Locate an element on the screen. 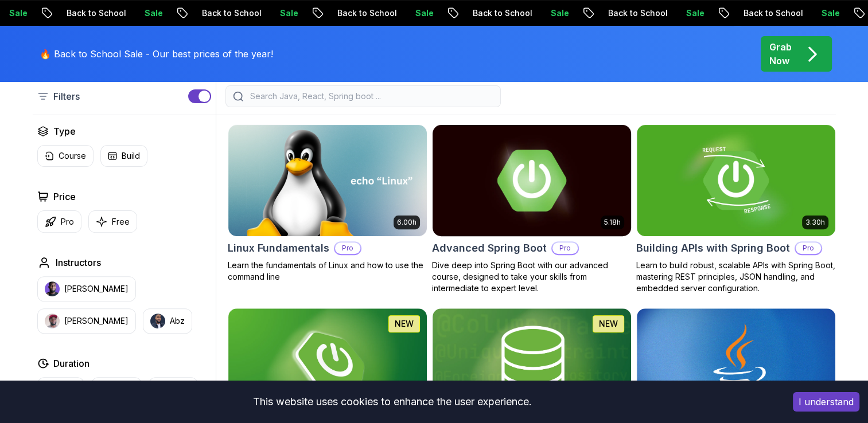 The height and width of the screenshot is (423, 868). p: 🔥 Back to School Sale - Our best prices of the year! is located at coordinates (156, 54).